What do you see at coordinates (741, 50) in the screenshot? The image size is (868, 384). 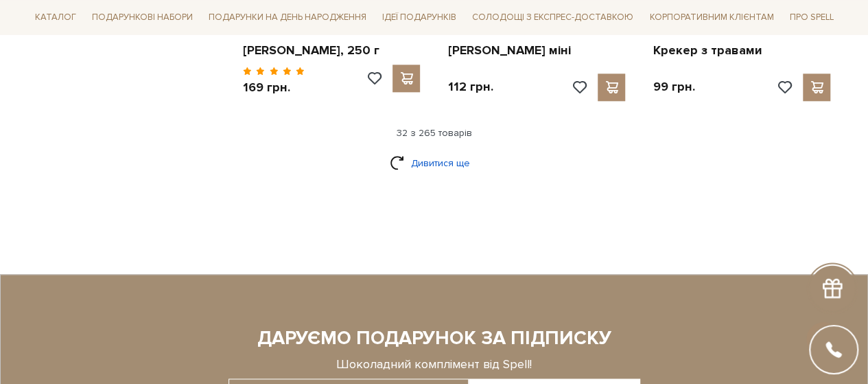 I see `a: Крекер з травами` at bounding box center [741, 50].